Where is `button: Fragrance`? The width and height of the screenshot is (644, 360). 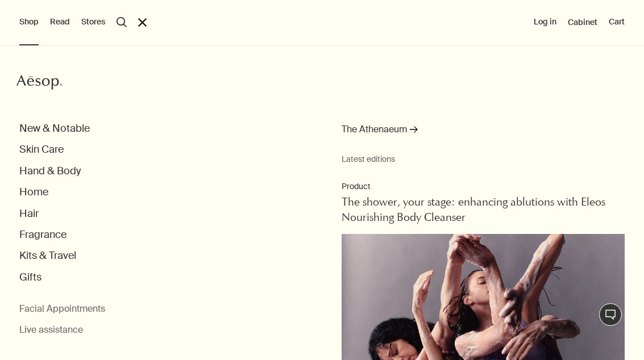
button: Fragrance is located at coordinates (42, 235).